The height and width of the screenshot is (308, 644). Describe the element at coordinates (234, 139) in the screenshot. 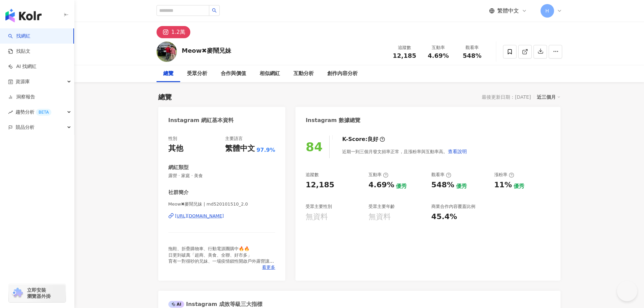

I see `div: 主要語言` at that location.